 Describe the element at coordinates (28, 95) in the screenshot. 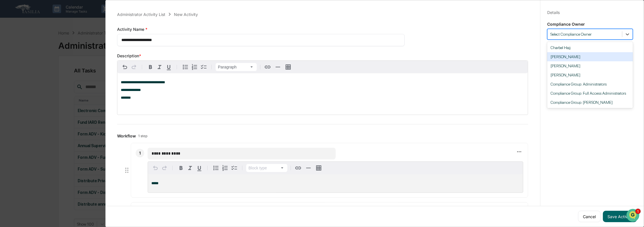

I see `span: Hajj, Charbel` at that location.